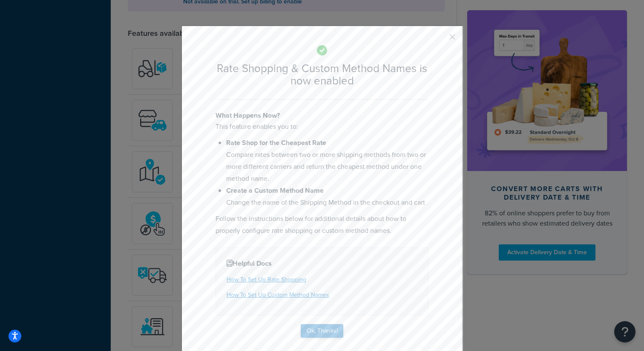  Describe the element at coordinates (266, 279) in the screenshot. I see `a: How To Set Up Rate Shopping` at that location.